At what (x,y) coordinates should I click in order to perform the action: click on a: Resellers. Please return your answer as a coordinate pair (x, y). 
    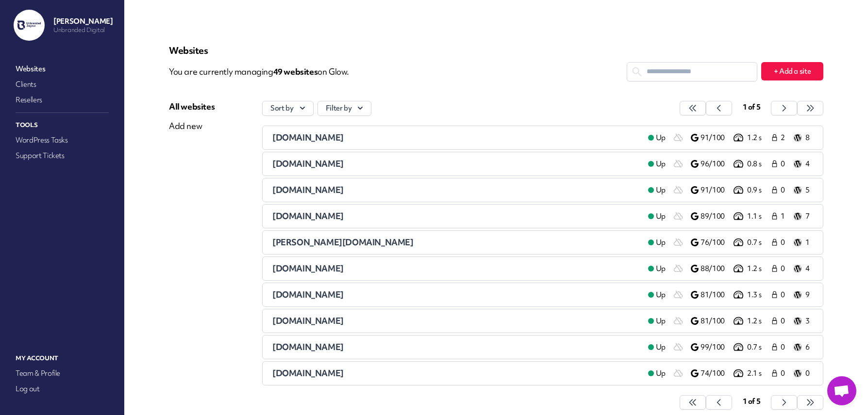
    Looking at the image, I should click on (62, 100).